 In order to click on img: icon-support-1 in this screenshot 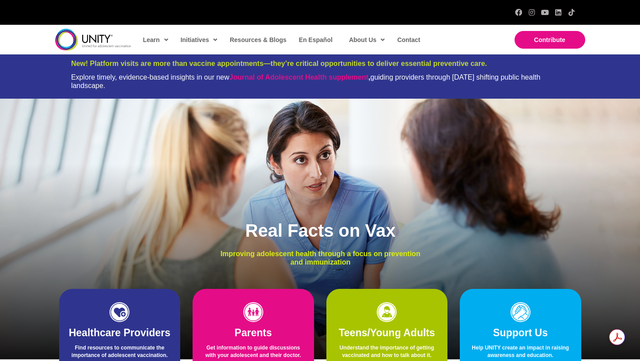, I will do `click(521, 312)`.